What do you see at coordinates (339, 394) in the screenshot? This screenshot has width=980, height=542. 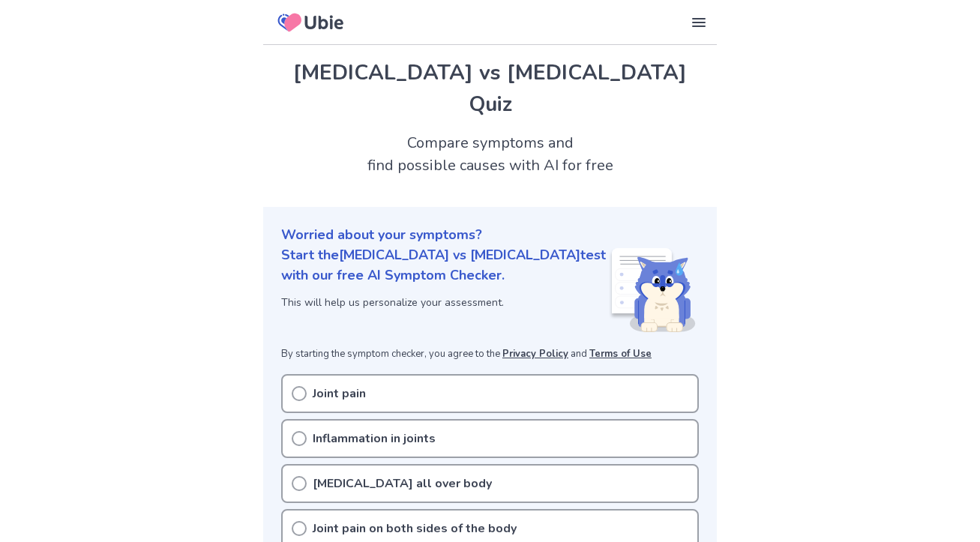 I see `p: Joint pain` at bounding box center [339, 394].